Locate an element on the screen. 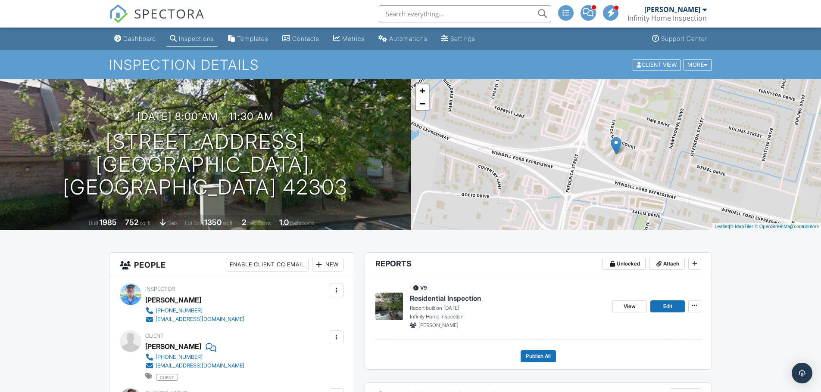 The height and width of the screenshot is (392, 821). h1: Inspection Details is located at coordinates (411, 65).